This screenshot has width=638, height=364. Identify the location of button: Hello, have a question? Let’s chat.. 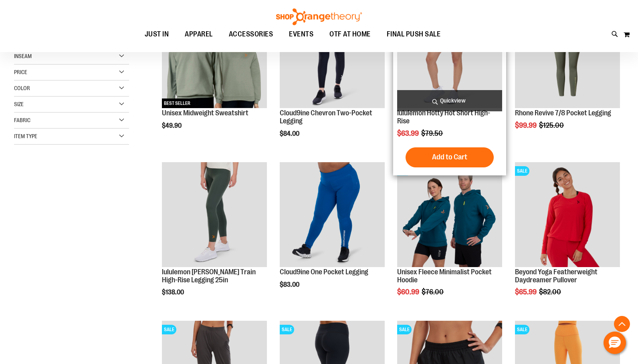
(614, 342).